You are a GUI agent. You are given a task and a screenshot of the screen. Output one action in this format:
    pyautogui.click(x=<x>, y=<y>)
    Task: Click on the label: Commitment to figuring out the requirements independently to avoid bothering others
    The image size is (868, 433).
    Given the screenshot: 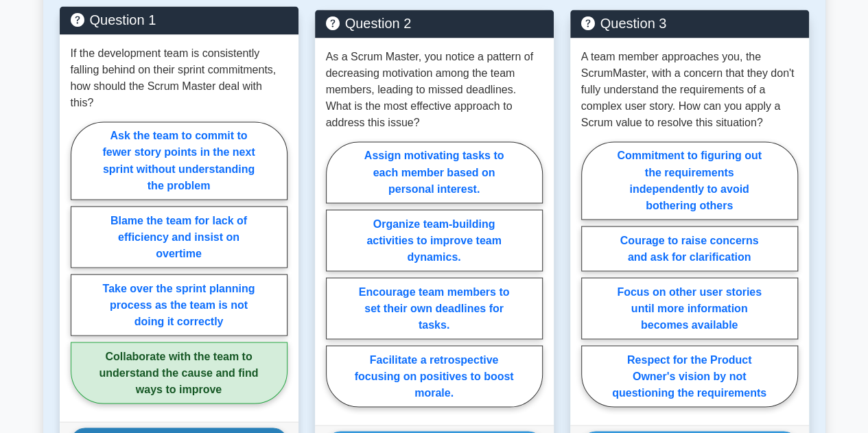 What is the action you would take?
    pyautogui.click(x=690, y=180)
    